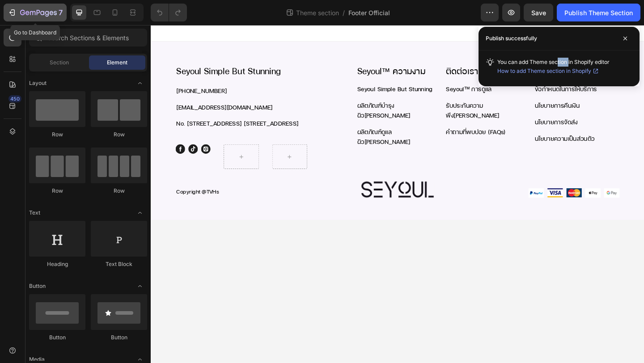 The image size is (644, 363). I want to click on button: 7, so click(35, 12).